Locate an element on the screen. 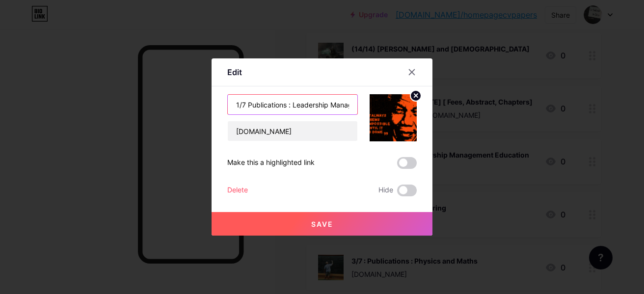 The height and width of the screenshot is (294, 644). input: URL is located at coordinates (293, 131).